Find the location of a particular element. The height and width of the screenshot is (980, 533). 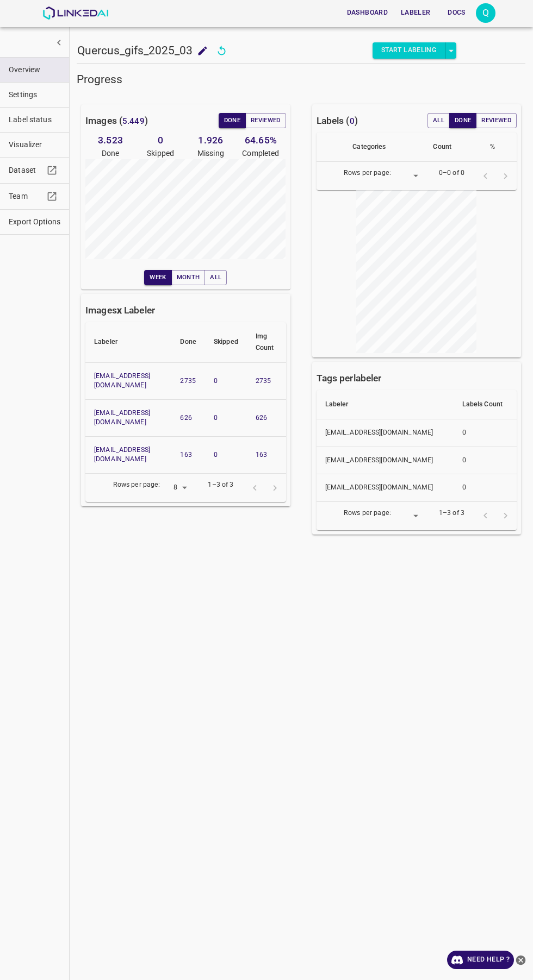

th: Done is located at coordinates (188, 342).